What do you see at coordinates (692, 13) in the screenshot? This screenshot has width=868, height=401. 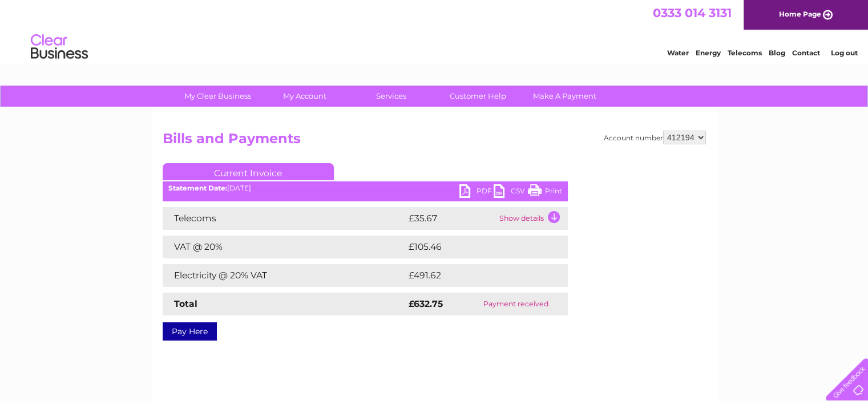 I see `span: 0333 014 3131` at bounding box center [692, 13].